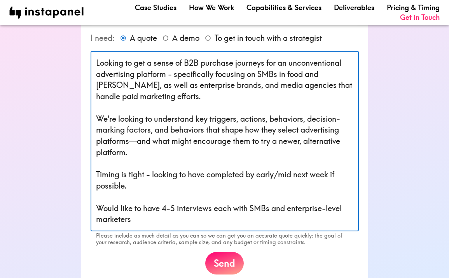 The height and width of the screenshot is (278, 449). Describe the element at coordinates (156, 7) in the screenshot. I see `a: Case Studies` at that location.